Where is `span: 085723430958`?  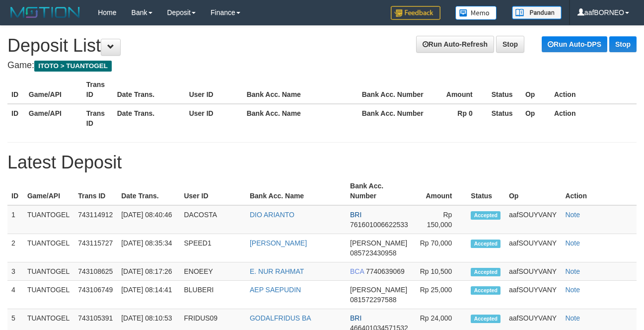
span: 085723430958 is located at coordinates (373, 253).